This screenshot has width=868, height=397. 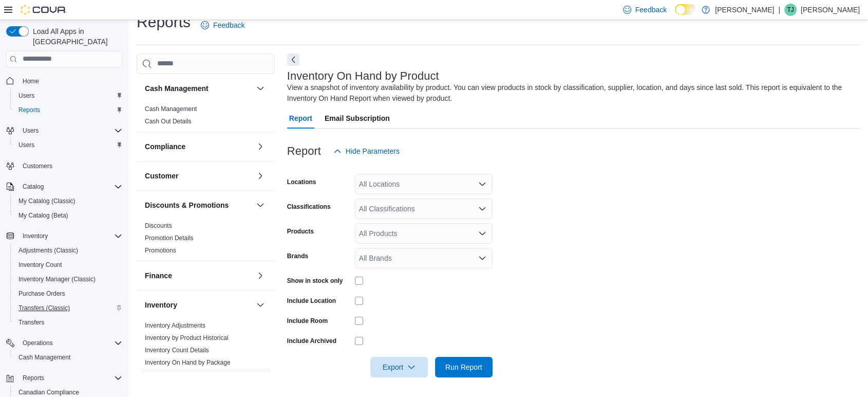 I want to click on span: Inventory by Product Historical, so click(x=187, y=337).